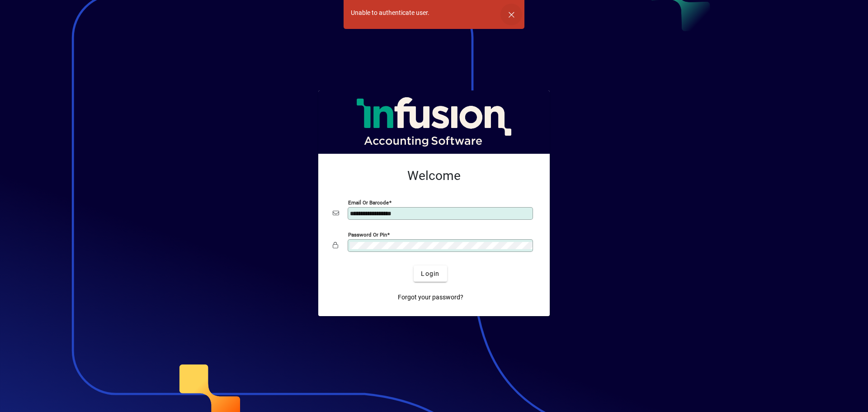  I want to click on button: Dismiss, so click(511, 15).